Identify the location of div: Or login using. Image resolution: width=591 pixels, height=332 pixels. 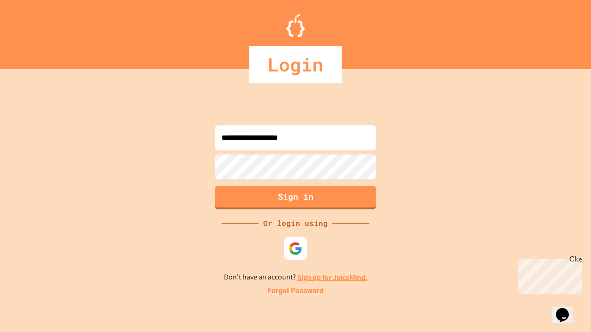
(295, 223).